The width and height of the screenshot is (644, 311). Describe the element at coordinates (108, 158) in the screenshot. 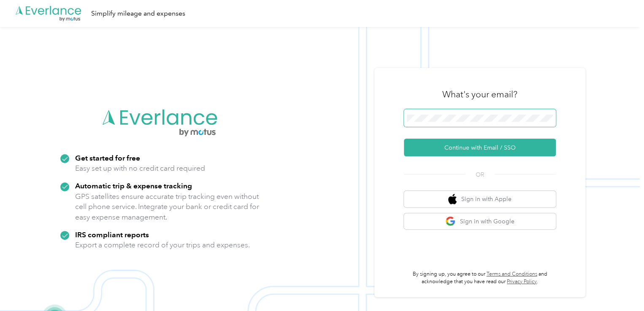

I see `strong: Get started for free` at that location.